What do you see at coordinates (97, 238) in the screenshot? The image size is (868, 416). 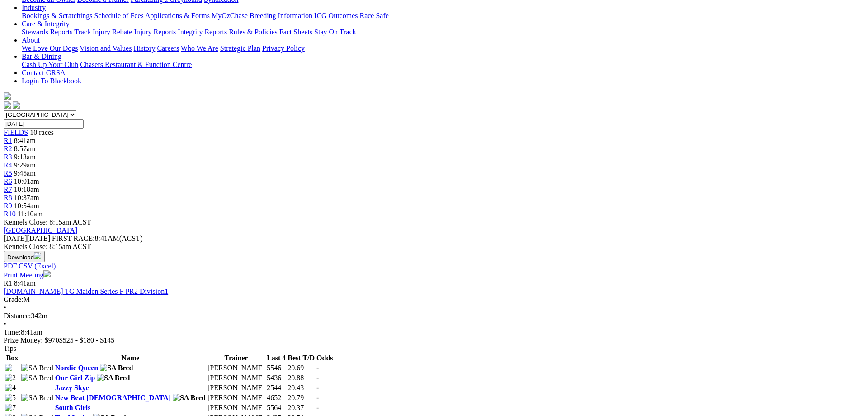 I see `span: 8:41AM(ACST)` at bounding box center [97, 238].